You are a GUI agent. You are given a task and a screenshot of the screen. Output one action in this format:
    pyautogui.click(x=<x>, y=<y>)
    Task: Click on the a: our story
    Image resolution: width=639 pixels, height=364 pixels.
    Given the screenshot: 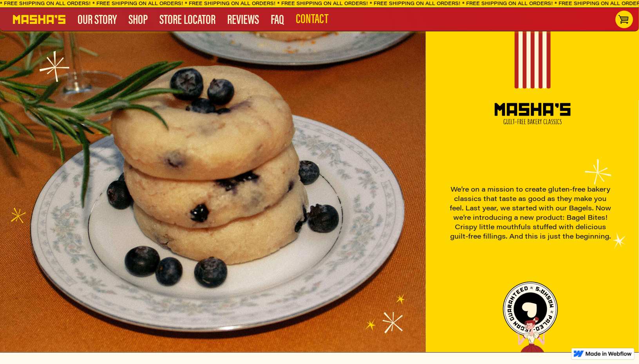 What is the action you would take?
    pyautogui.click(x=97, y=19)
    